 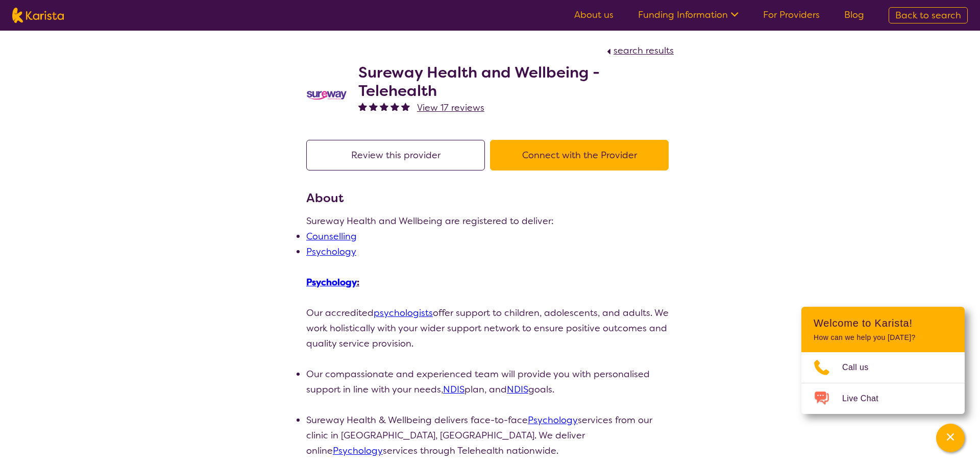 What do you see at coordinates (327, 95) in the screenshot?
I see `img: vgwqq8bzw4bddvbx0uac.png` at bounding box center [327, 95].